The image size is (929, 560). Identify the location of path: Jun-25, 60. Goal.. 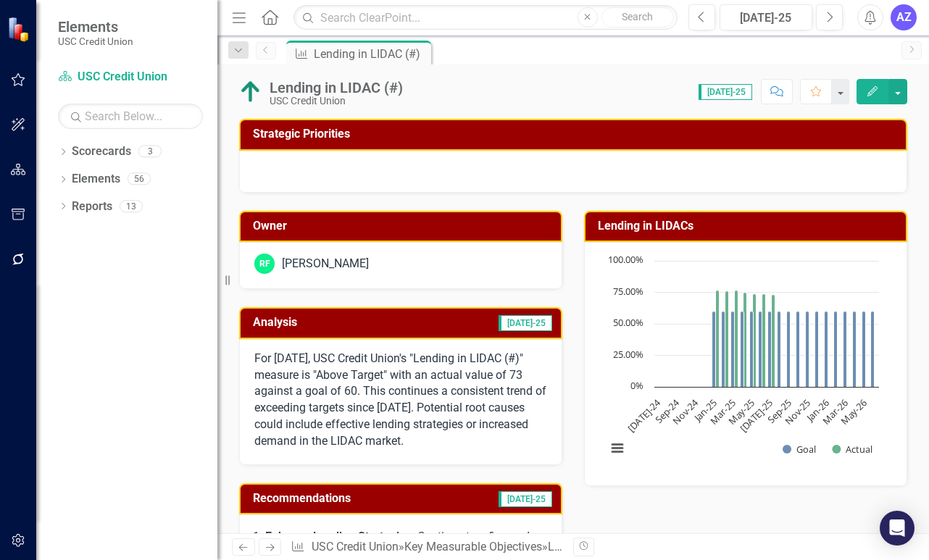
(760, 349).